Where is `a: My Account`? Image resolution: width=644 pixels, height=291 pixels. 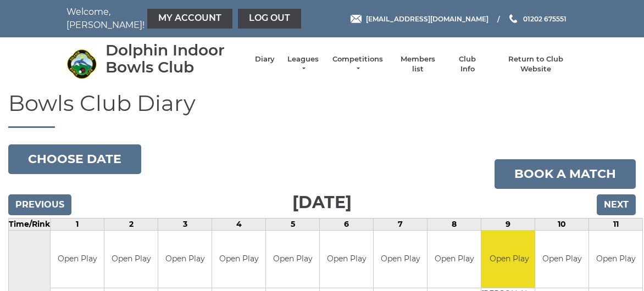
a: My Account is located at coordinates (189, 18).